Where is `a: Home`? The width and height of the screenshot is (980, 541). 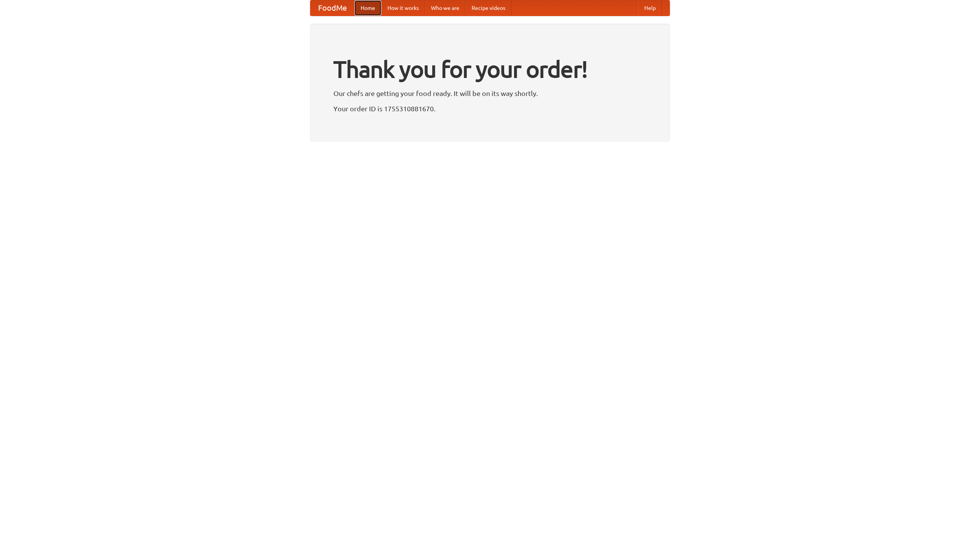
a: Home is located at coordinates (368, 8).